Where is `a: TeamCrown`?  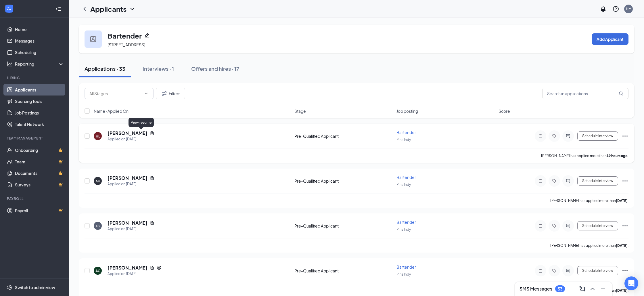
a: TeamCrown is located at coordinates (39, 162).